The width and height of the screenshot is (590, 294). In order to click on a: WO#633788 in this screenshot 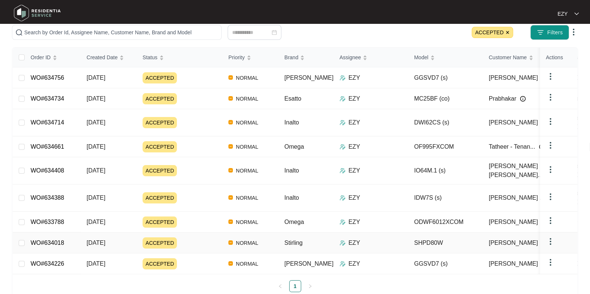, I will do `click(47, 222)`.